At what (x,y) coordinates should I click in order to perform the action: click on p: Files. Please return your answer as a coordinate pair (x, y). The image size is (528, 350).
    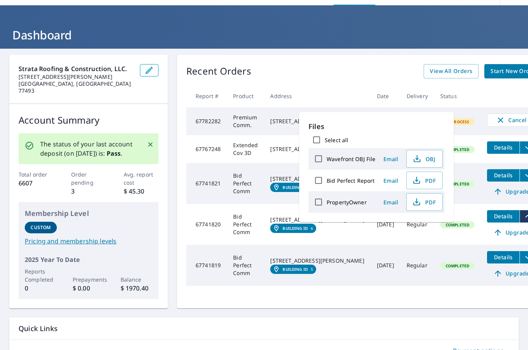
    Looking at the image, I should click on (377, 126).